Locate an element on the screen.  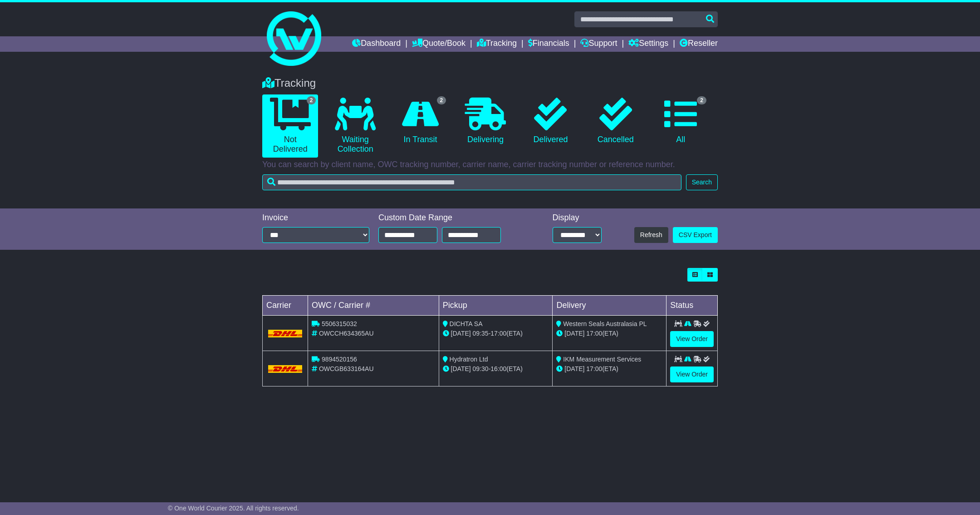
span: 9894520156 is located at coordinates (339, 359).